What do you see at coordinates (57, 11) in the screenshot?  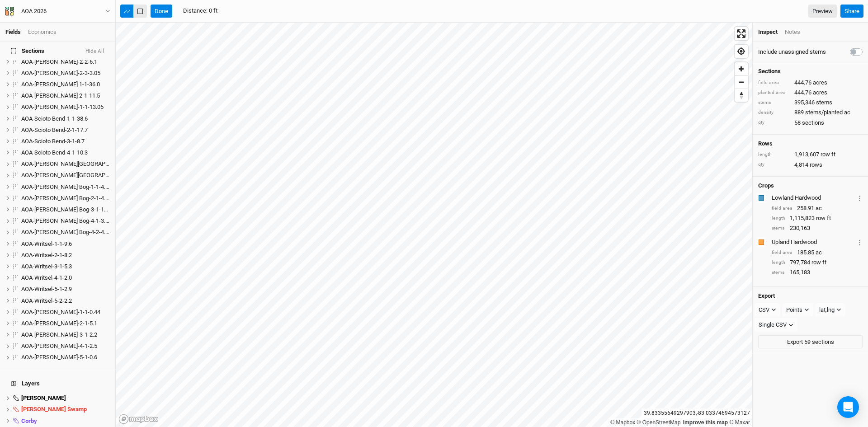 I see `button: AOA 2026` at bounding box center [57, 11].